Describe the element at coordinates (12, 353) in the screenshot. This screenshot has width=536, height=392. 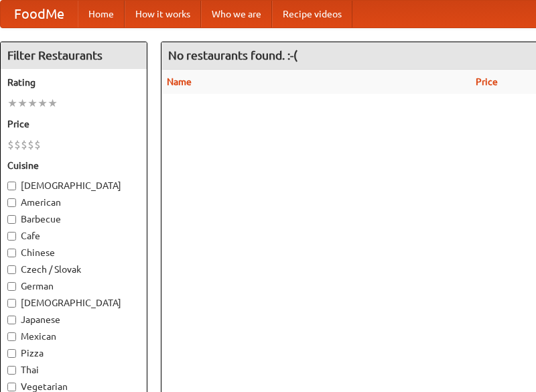
I see `input: Pizza` at that location.